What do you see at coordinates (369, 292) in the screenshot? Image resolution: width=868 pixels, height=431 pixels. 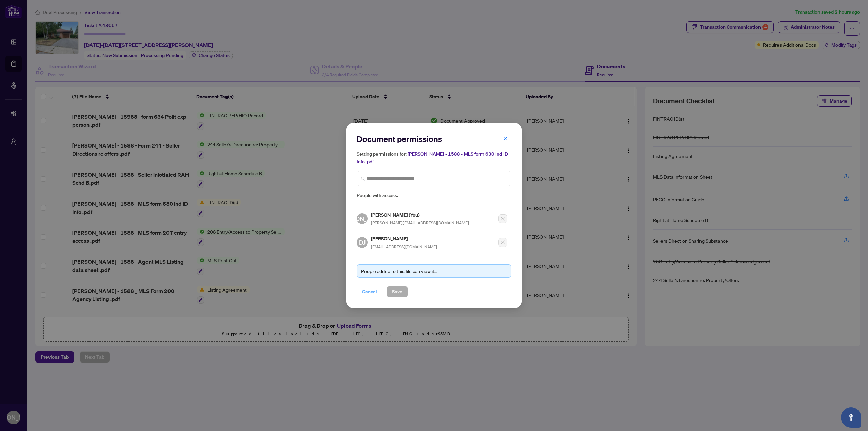 I see `button: Cancel` at bounding box center [369, 292].